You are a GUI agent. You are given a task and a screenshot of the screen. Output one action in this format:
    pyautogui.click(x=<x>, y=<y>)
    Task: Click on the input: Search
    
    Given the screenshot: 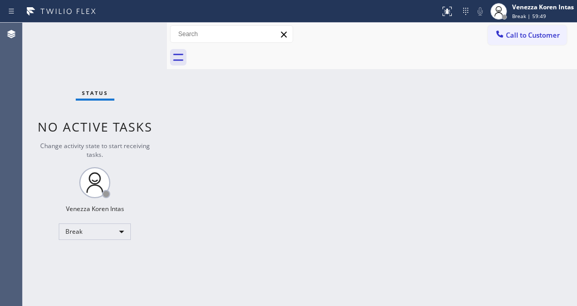 What is the action you would take?
    pyautogui.click(x=231, y=34)
    